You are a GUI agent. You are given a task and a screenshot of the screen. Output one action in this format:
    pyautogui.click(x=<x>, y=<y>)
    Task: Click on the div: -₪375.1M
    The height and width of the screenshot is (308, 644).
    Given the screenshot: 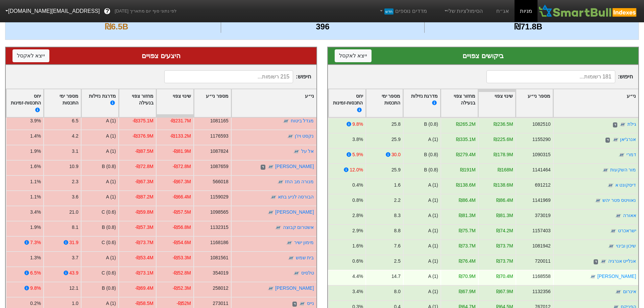 What is the action you would take?
    pyautogui.click(x=143, y=121)
    